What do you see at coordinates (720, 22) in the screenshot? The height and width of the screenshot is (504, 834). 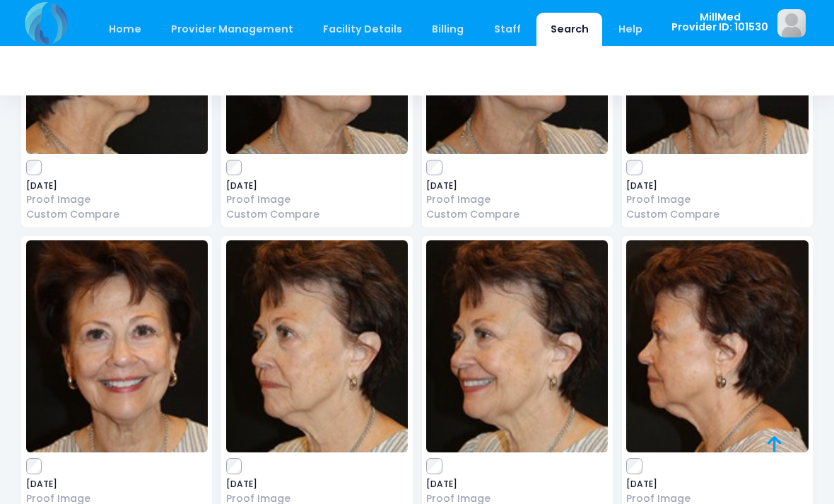 I see `span: MillMed Provider ID: 101530` at bounding box center [720, 22].